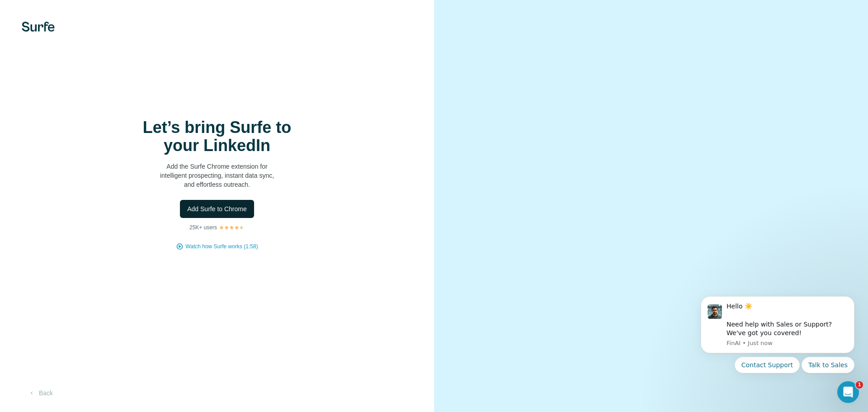 The width and height of the screenshot is (868, 412). I want to click on button: Watch how Surfe works (1:58), so click(222, 246).